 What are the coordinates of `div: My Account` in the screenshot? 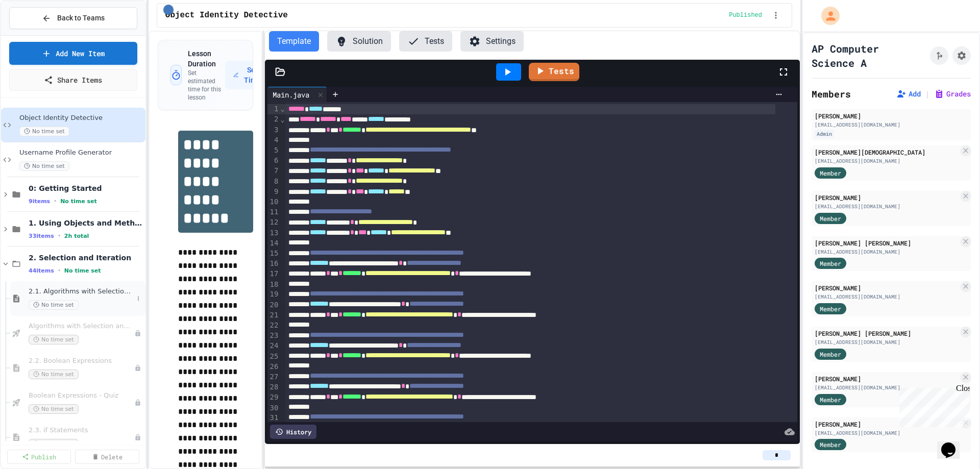 It's located at (826, 16).